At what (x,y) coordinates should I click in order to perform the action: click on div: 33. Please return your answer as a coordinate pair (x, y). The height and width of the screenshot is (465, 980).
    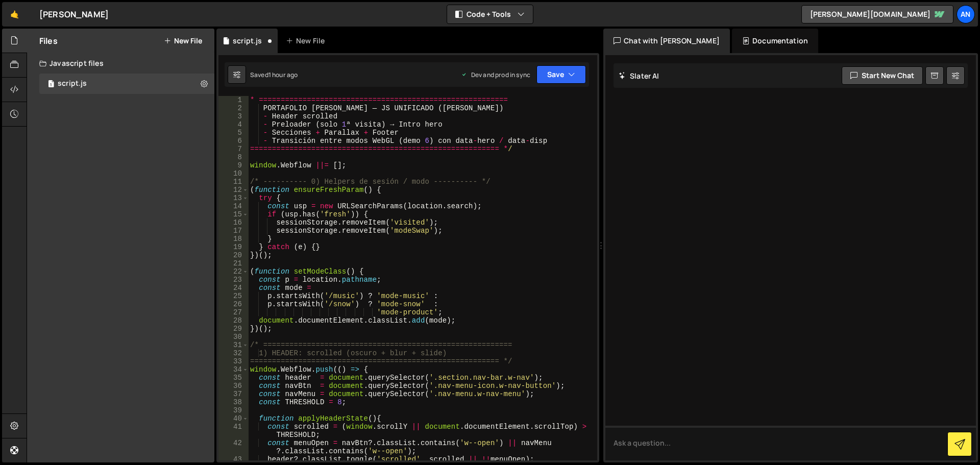
    Looking at the image, I should click on (233, 361).